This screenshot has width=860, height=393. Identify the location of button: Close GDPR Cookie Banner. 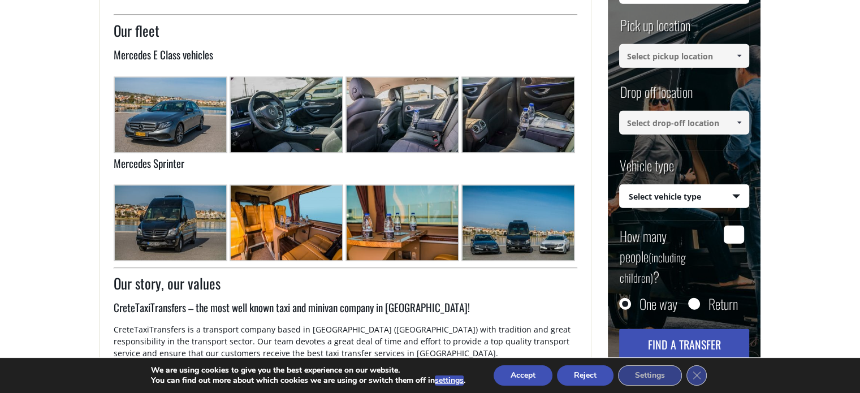
(697, 375).